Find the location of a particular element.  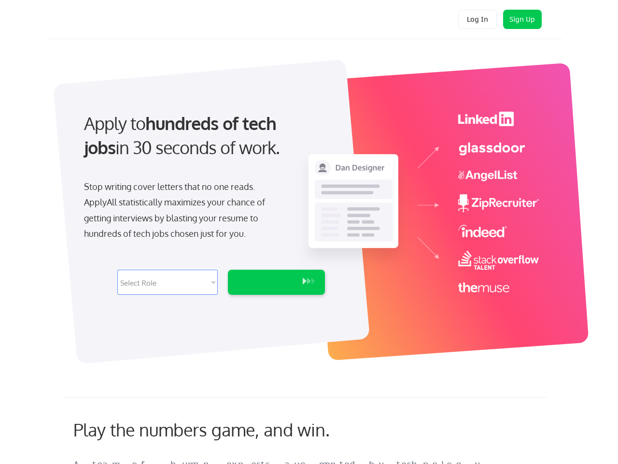

div: Stop writing cover letters that no one reads. ApplyAll statistically maximizes your chance of get... is located at coordinates (183, 210).